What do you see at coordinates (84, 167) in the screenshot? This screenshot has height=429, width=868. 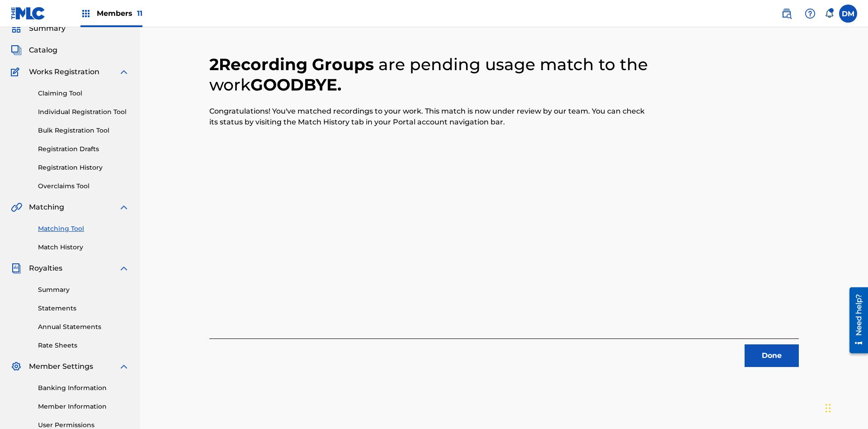 I see `a: Registration History` at bounding box center [84, 167].